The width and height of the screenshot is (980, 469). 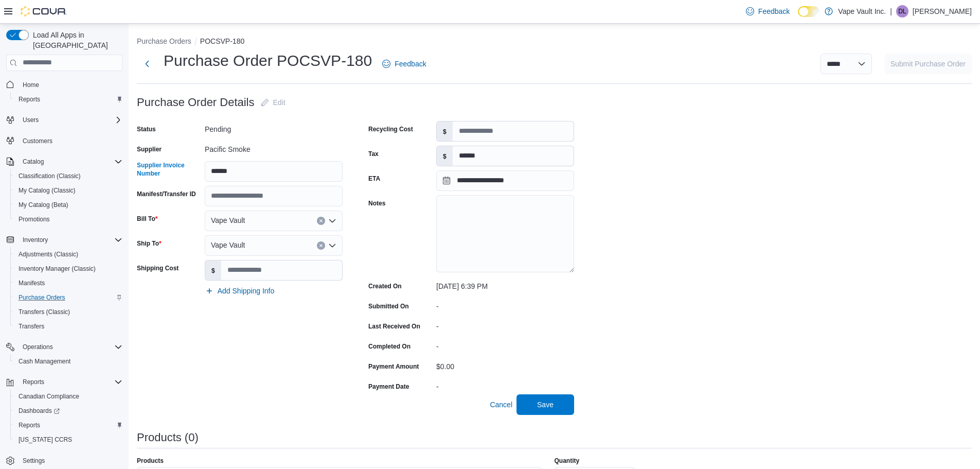 I want to click on label: Completed On, so click(x=389, y=346).